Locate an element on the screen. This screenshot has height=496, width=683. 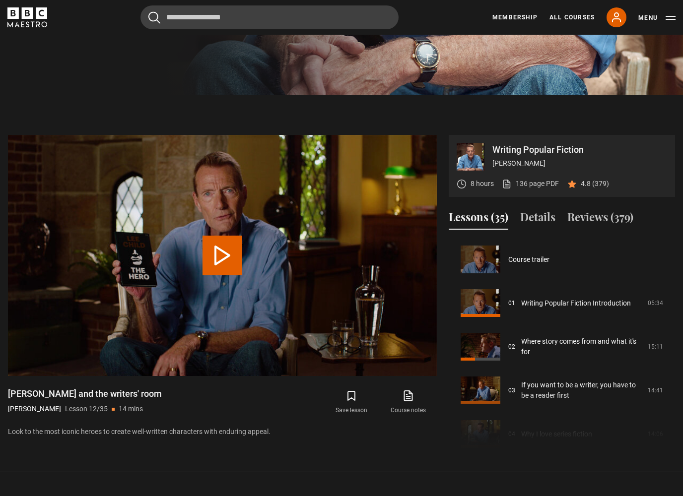
button: Toggle navigation is located at coordinates (656, 18).